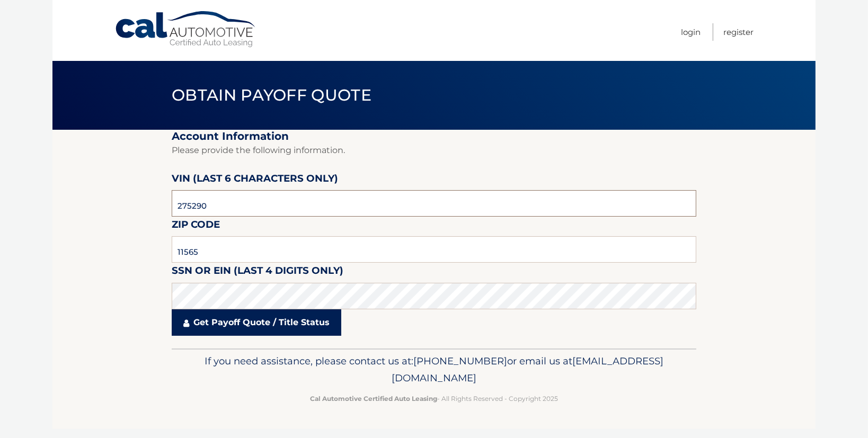 The image size is (868, 438). What do you see at coordinates (738, 32) in the screenshot?
I see `a: Register` at bounding box center [738, 32].